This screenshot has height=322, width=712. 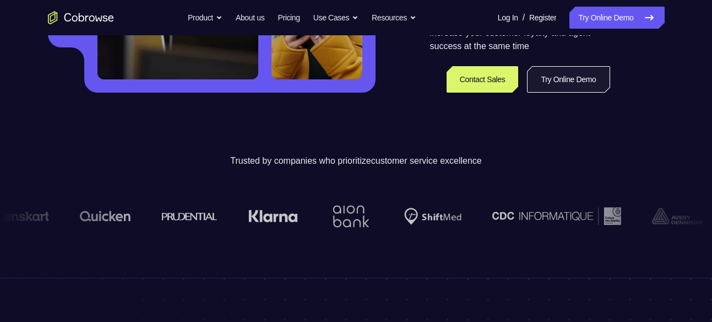 What do you see at coordinates (205, 18) in the screenshot?
I see `button: Product` at bounding box center [205, 18].